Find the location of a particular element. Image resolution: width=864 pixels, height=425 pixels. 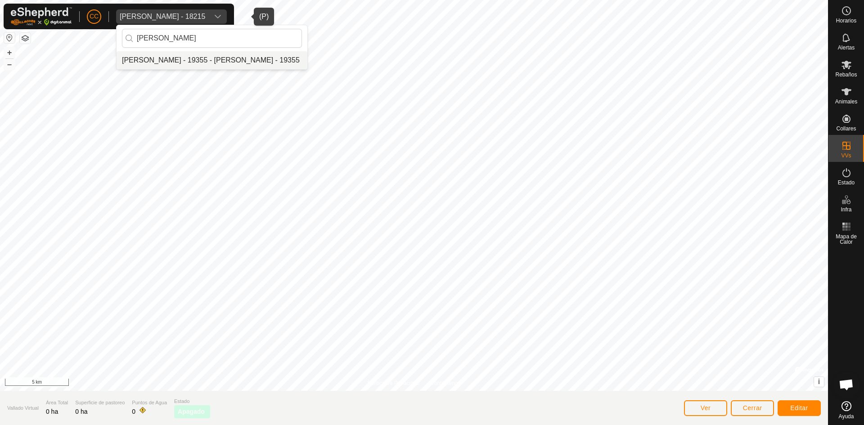

button: Cerrar is located at coordinates (753, 408).